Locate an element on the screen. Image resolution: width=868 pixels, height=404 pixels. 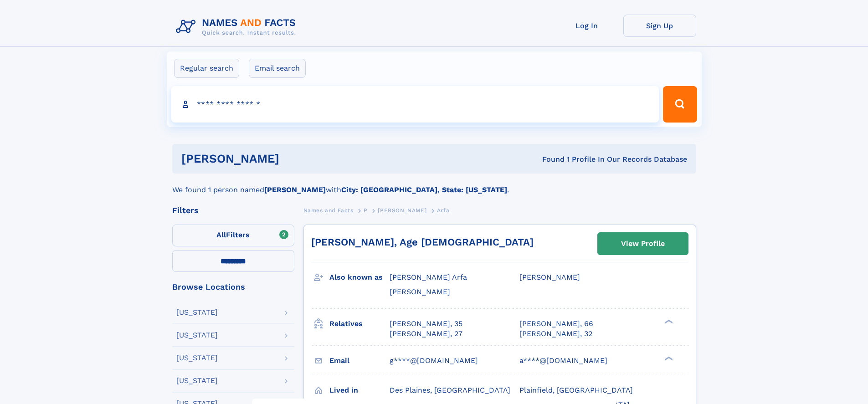
a: Log In is located at coordinates (587, 25).